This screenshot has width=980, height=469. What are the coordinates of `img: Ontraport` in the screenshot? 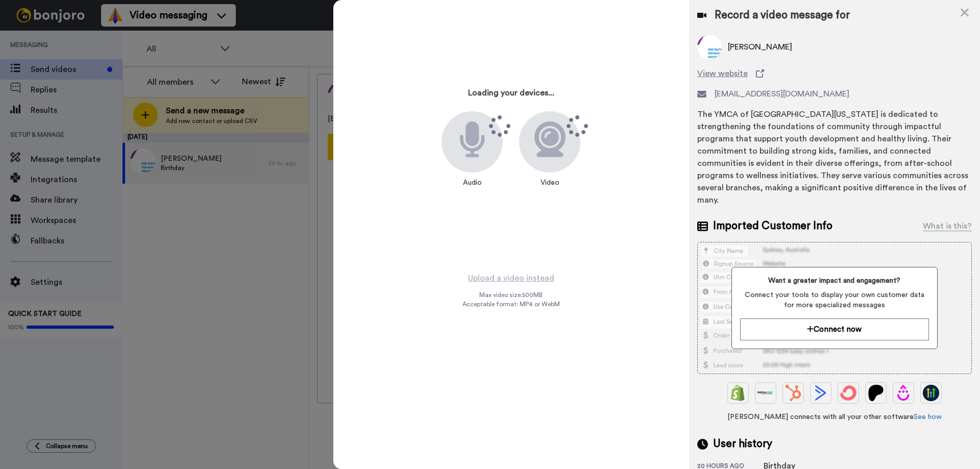 It's located at (766, 393).